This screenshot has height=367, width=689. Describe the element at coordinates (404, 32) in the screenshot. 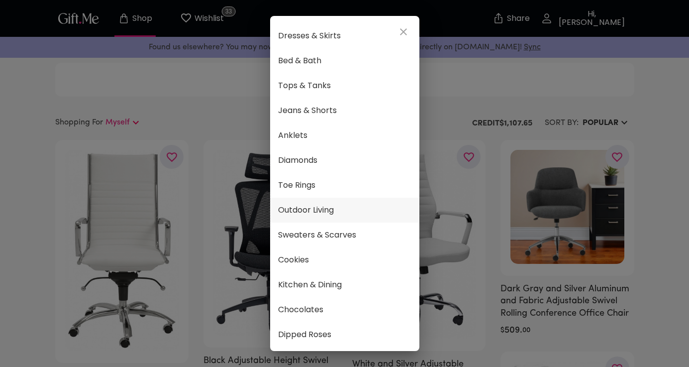

I see `button: close` at that location.